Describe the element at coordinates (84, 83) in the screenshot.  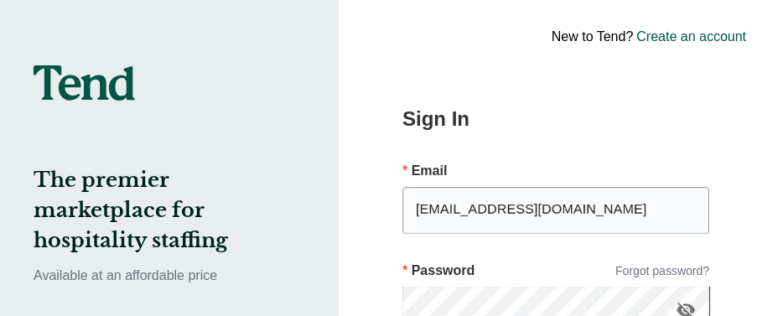
I see `img: tend-logo` at that location.